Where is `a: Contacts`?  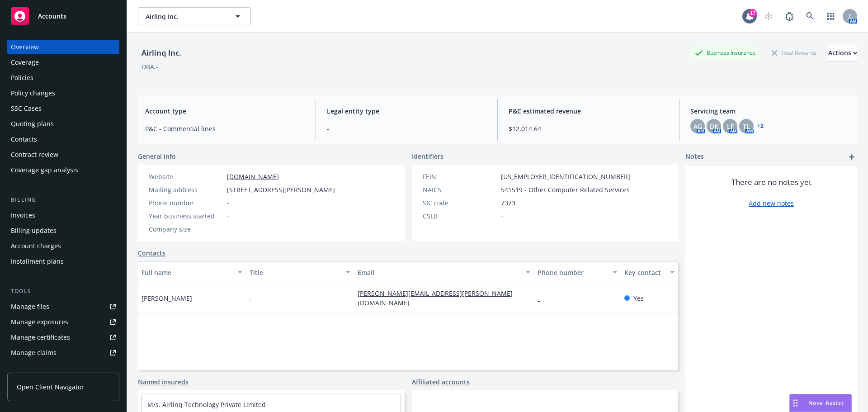 a: Contacts is located at coordinates (151, 252).